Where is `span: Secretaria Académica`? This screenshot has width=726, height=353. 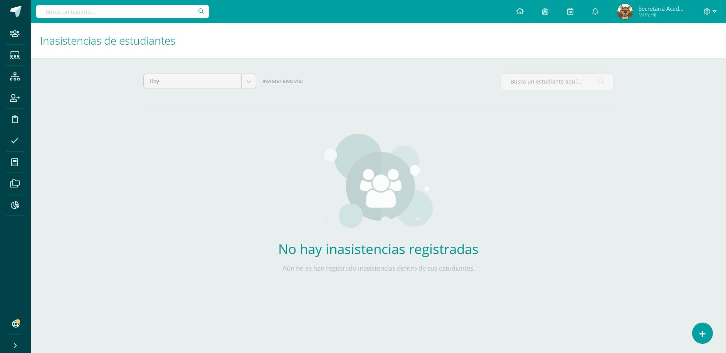
span: Secretaria Académica is located at coordinates (662, 8).